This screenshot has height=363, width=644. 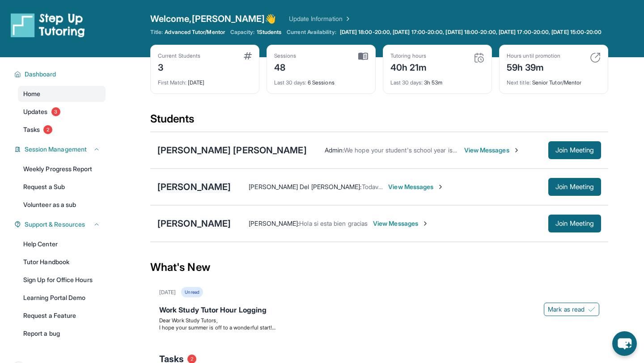 I want to click on div: Current Students, so click(x=179, y=56).